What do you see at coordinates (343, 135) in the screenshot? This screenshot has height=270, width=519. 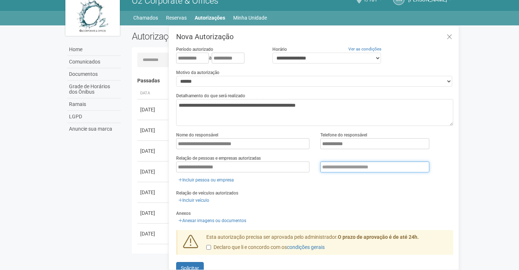 I see `label: Telefone do responsável` at bounding box center [343, 135].